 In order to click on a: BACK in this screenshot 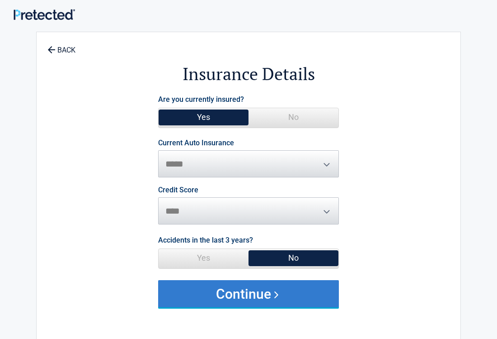, I will do `click(62, 46)`.